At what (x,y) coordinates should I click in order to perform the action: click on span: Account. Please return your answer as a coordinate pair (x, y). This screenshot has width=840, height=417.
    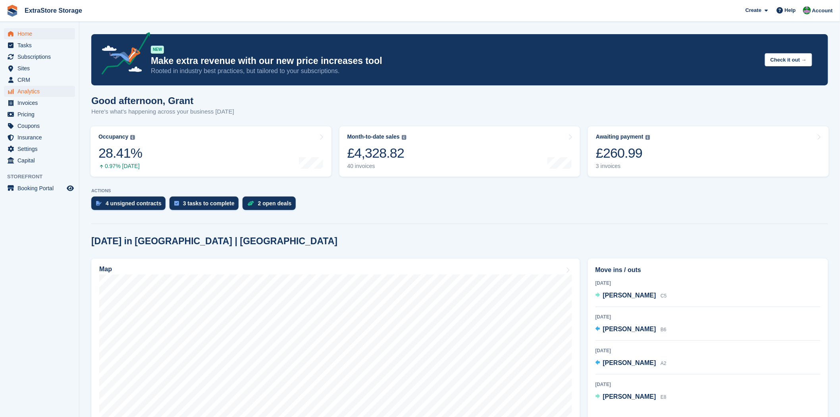
    Looking at the image, I should click on (823, 11).